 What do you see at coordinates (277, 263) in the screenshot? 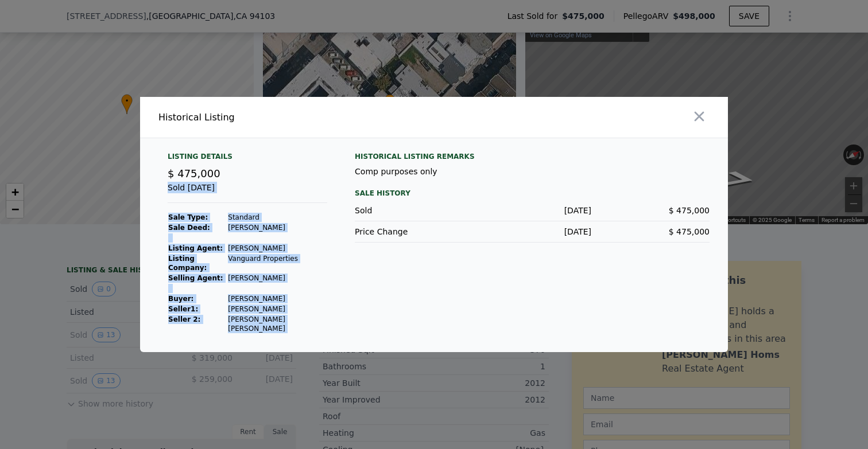
I see `td: Vanguard Properties` at bounding box center [277, 263].